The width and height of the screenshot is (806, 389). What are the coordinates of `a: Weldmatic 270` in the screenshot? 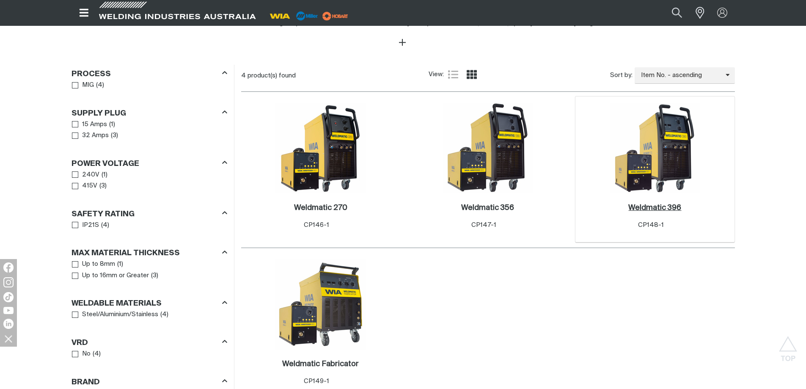 It's located at (321, 208).